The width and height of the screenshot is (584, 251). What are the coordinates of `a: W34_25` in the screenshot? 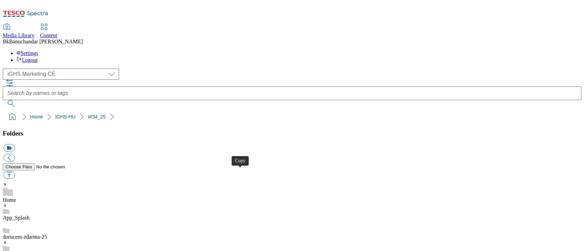 It's located at (96, 117).